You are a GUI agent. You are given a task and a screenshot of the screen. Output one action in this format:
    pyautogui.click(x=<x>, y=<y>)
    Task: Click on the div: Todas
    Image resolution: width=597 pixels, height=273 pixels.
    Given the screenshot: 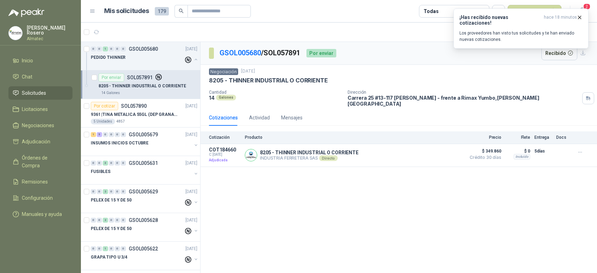 What is the action you would take?
    pyautogui.click(x=431, y=11)
    